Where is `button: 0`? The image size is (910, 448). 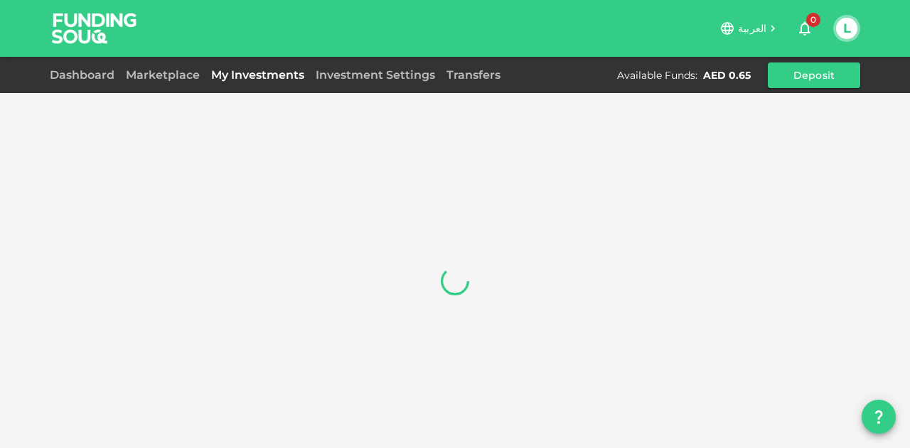
button: 0 is located at coordinates (804, 28).